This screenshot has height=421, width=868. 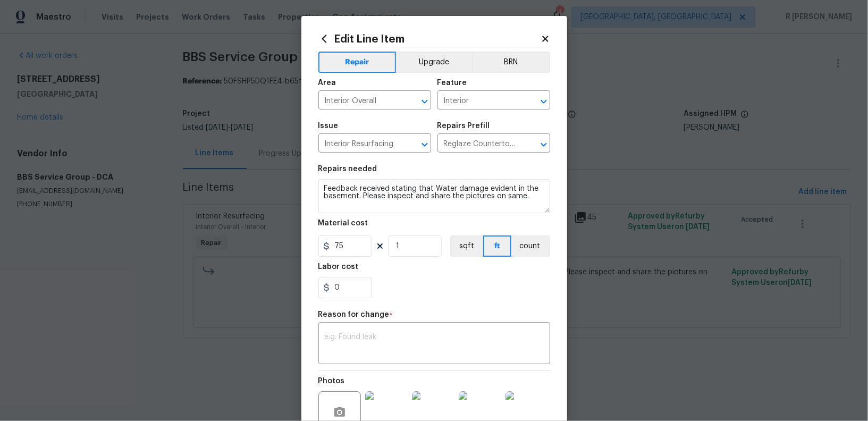 I want to click on h5: Photos, so click(x=332, y=381).